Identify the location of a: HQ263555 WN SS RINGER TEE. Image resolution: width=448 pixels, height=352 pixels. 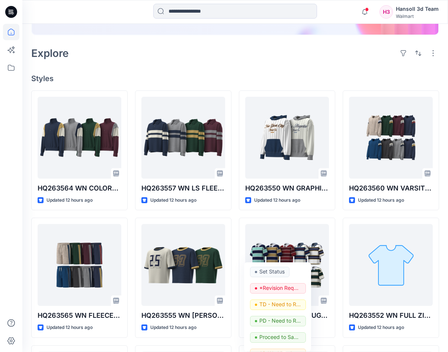
(183, 265).